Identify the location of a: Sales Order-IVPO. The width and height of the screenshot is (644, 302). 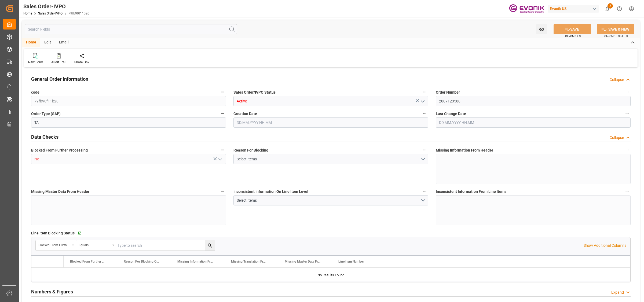
(50, 13).